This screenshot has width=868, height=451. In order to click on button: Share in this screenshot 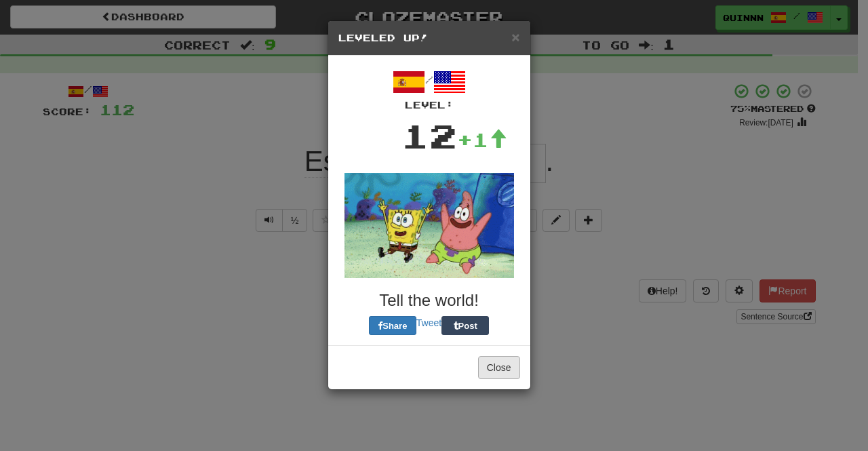, I will do `click(393, 326)`.